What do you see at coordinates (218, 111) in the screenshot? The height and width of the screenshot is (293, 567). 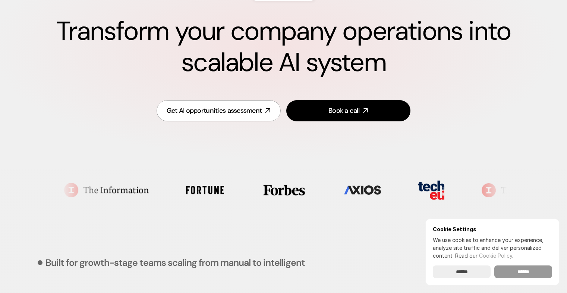 I see `a: Get AI opportunities assessment` at bounding box center [218, 111].